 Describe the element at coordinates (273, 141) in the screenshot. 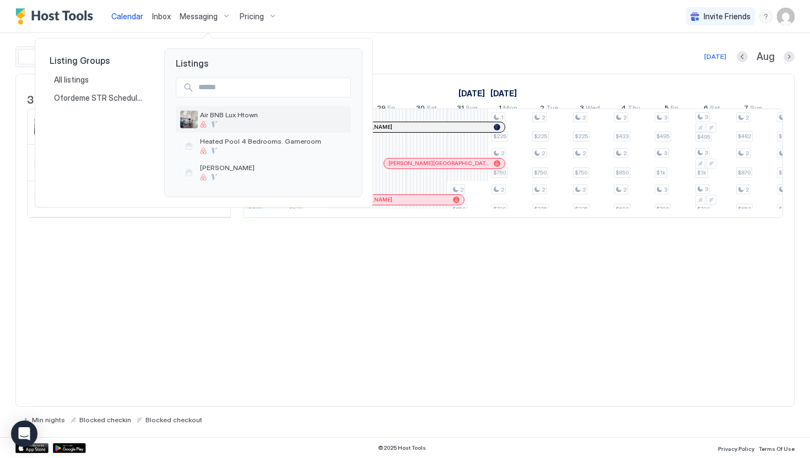

I see `span: Heated Pool 4 Bedrooms. Gameroom` at that location.